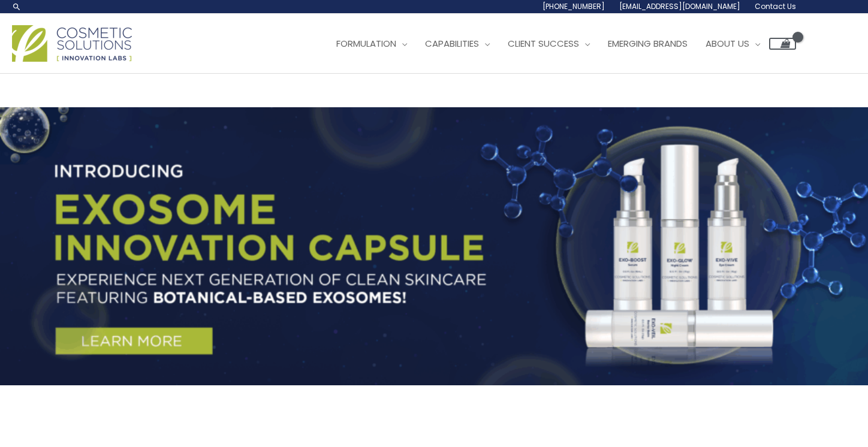  I want to click on span: Formulation, so click(366, 43).